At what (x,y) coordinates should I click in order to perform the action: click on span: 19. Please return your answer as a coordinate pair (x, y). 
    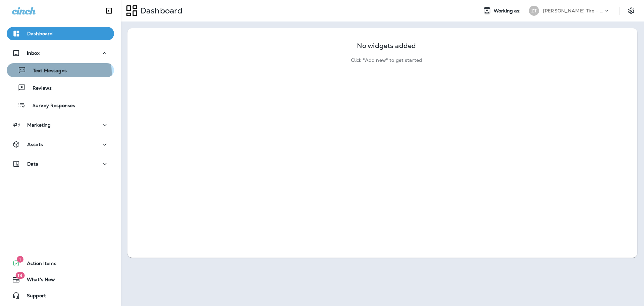
    Looking at the image, I should click on (20, 275).